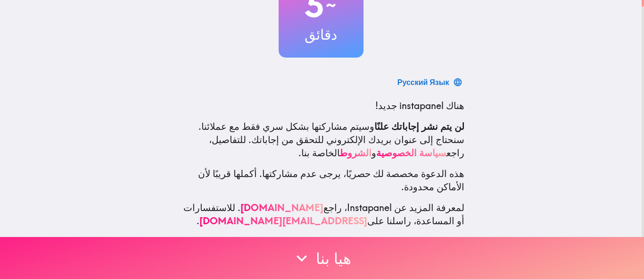  What do you see at coordinates (429, 82) in the screenshot?
I see `button: Русский Язык` at bounding box center [429, 82].